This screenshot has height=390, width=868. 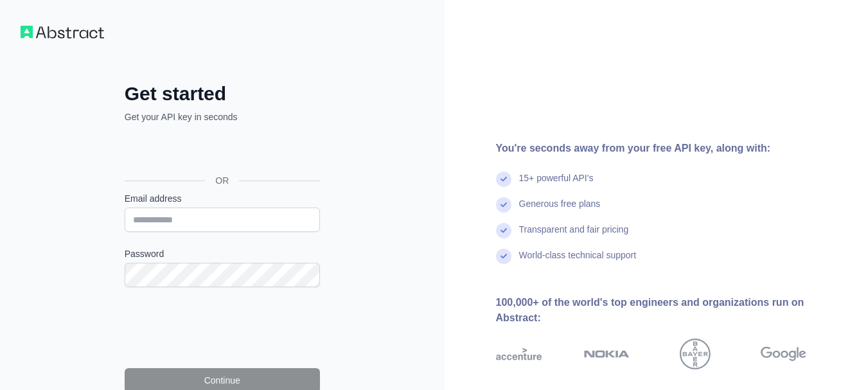 I want to click on img: google, so click(x=783, y=354).